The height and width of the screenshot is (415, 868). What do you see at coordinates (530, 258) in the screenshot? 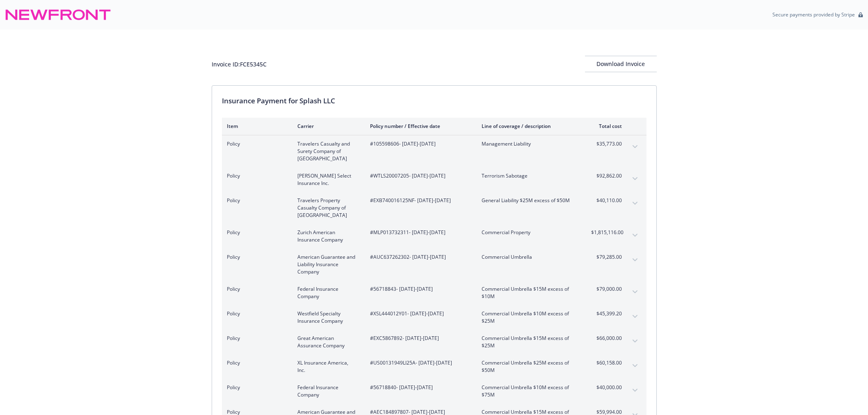
I see `span: Commercial Umbrella` at bounding box center [530, 258].